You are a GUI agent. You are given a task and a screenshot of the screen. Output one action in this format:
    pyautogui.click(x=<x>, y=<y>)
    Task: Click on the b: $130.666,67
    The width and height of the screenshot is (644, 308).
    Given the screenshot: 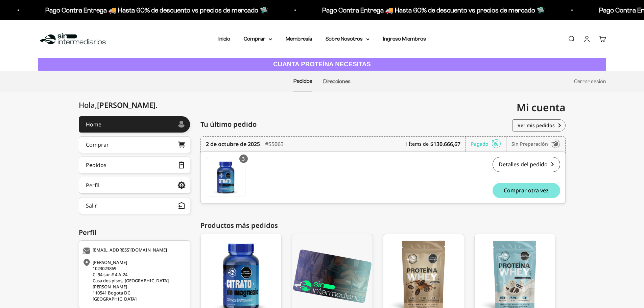 What is the action you would take?
    pyautogui.click(x=445, y=144)
    